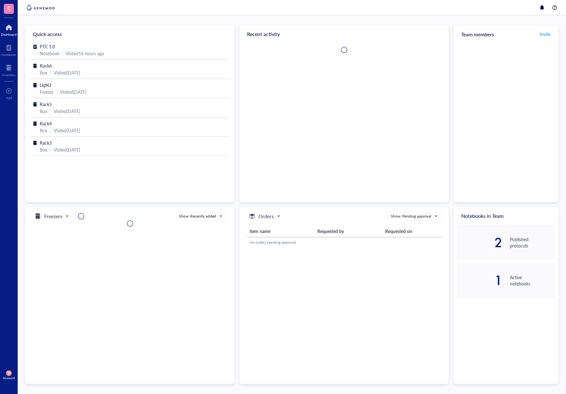 The height and width of the screenshot is (394, 566). What do you see at coordinates (41, 8) in the screenshot?
I see `img: genemod-logo` at bounding box center [41, 8].